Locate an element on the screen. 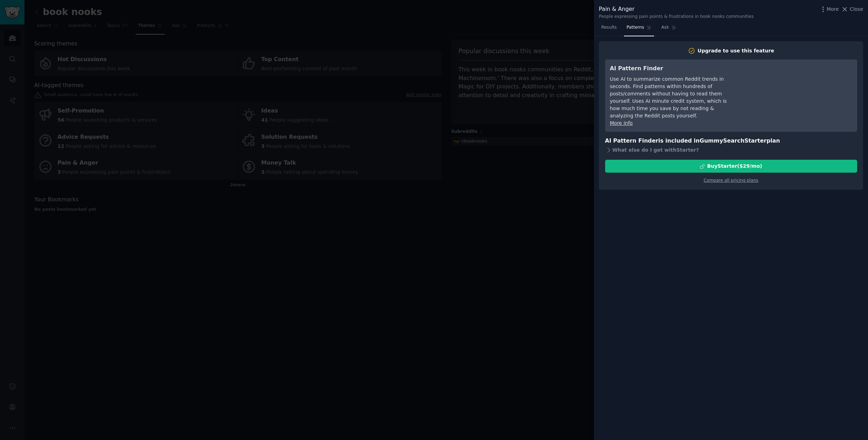  span: Patterns is located at coordinates (636, 28).